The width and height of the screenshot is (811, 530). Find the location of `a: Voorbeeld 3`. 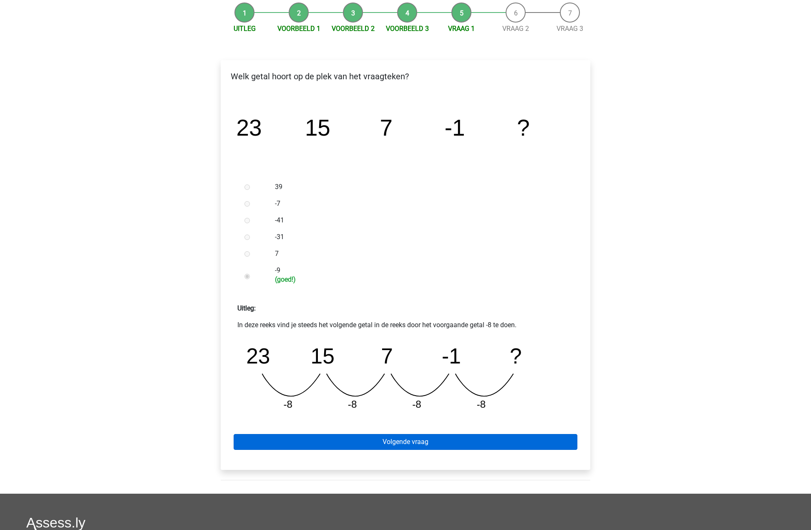

a: Voorbeeld 3 is located at coordinates (407, 28).